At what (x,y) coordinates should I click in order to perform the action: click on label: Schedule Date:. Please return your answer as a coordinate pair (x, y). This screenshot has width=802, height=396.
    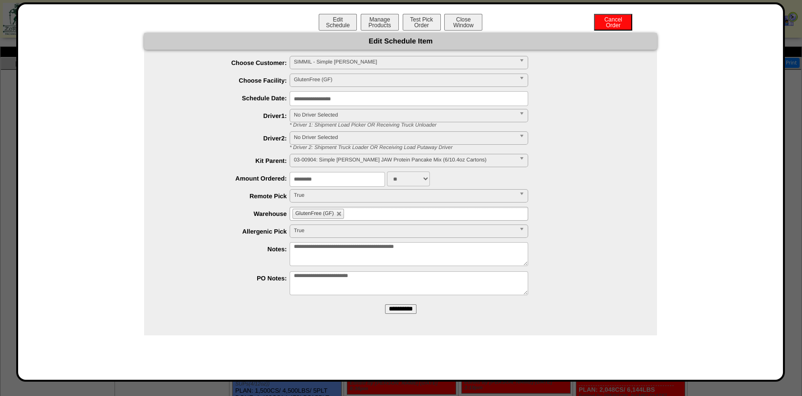
    Looking at the image, I should click on (226, 98).